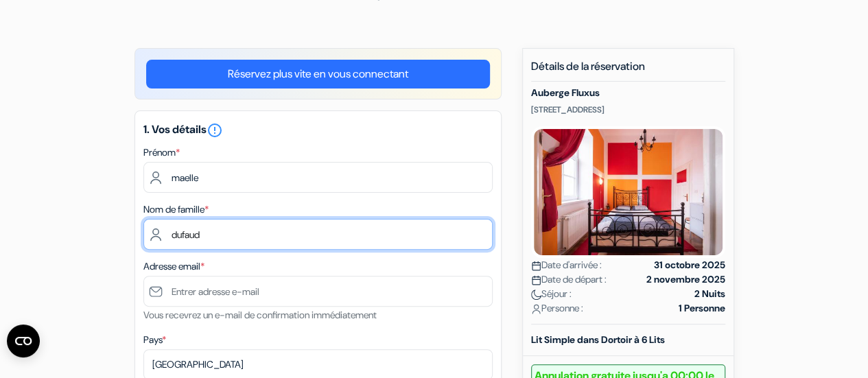  What do you see at coordinates (536, 294) in the screenshot?
I see `img: moon.svg` at bounding box center [536, 294].